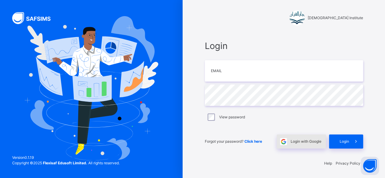 The width and height of the screenshot is (385, 178). I want to click on label: View password, so click(232, 117).